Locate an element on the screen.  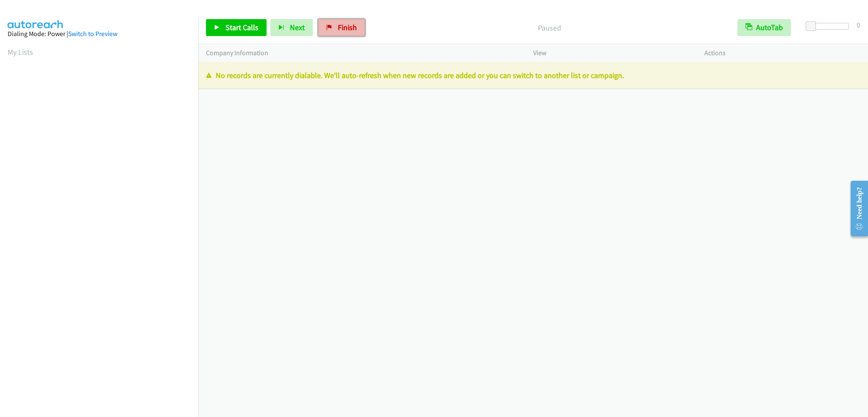
p: No records are currently dialable. We'll auto-refresh when new records are added or you can switc... is located at coordinates (533, 75).